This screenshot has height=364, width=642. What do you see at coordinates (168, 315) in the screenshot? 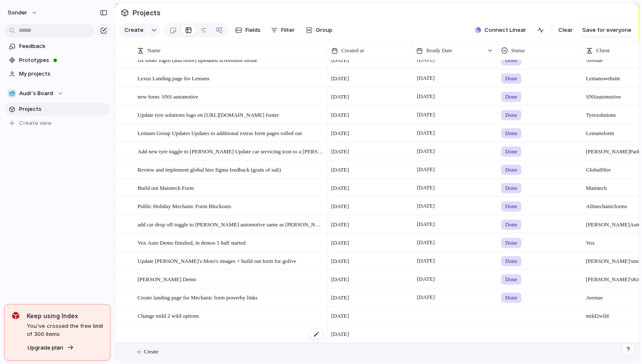
I see `span: Change mild 2 wild options` at bounding box center [168, 315].